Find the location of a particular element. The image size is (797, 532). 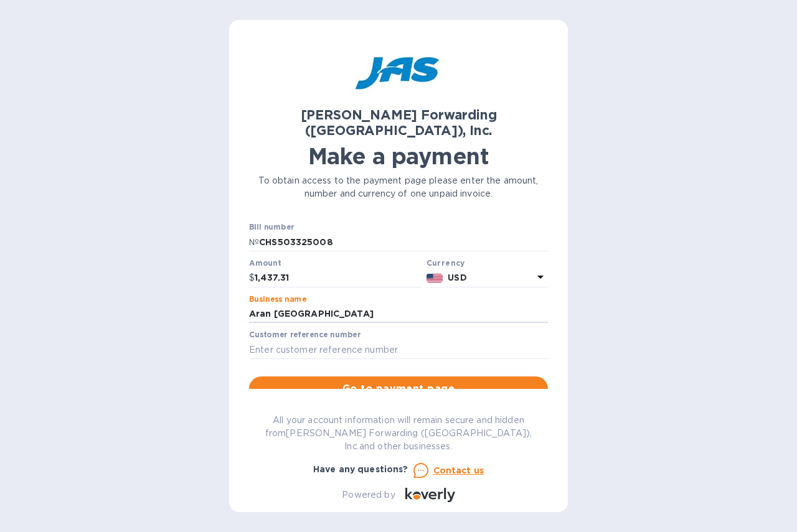

button: Go to payment page is located at coordinates (398, 389).